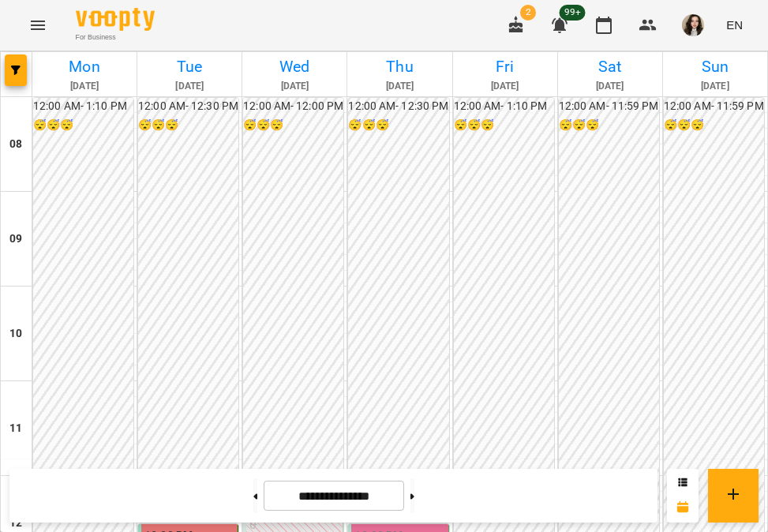  Describe the element at coordinates (189, 66) in the screenshot. I see `h6: Tue` at that location.